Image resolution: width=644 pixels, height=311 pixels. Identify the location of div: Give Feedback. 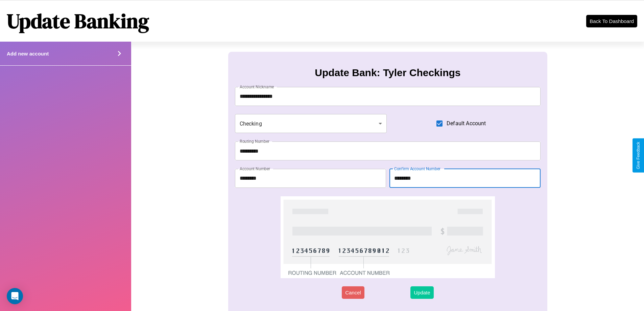
(639, 156).